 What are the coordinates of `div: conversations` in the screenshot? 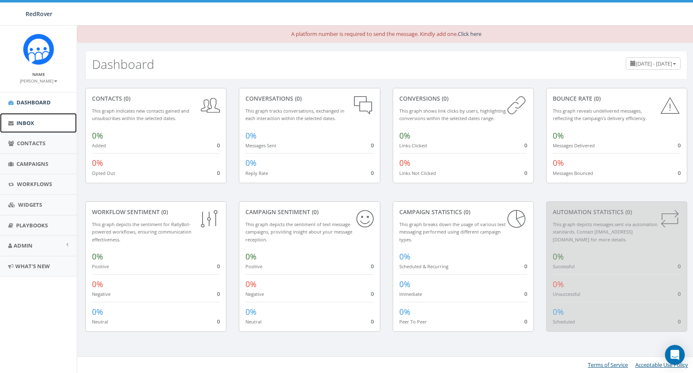 It's located at (309, 99).